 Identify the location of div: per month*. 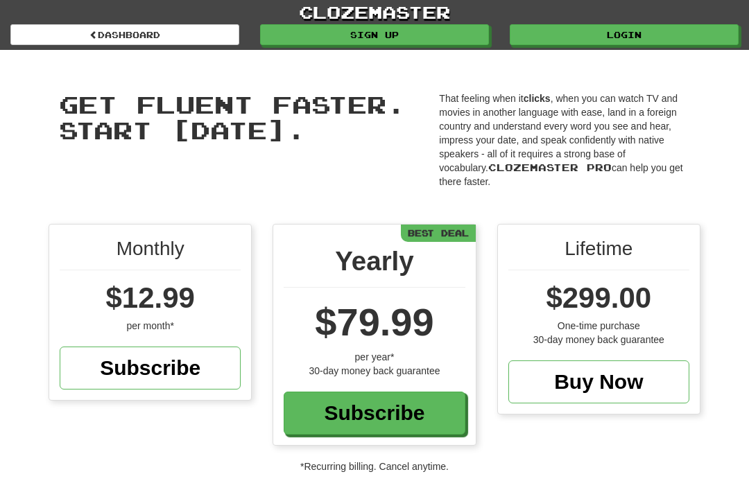
(150, 326).